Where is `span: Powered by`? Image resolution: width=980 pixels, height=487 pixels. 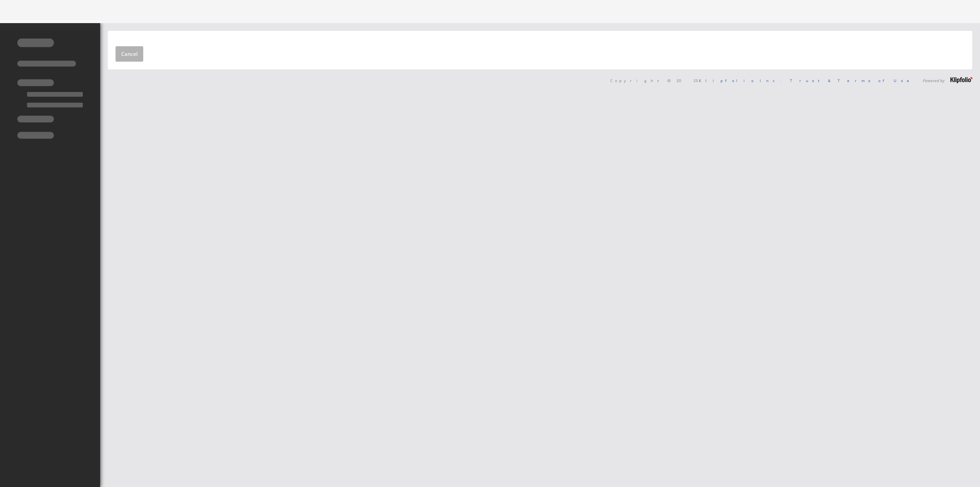
span: Powered by is located at coordinates (933, 80).